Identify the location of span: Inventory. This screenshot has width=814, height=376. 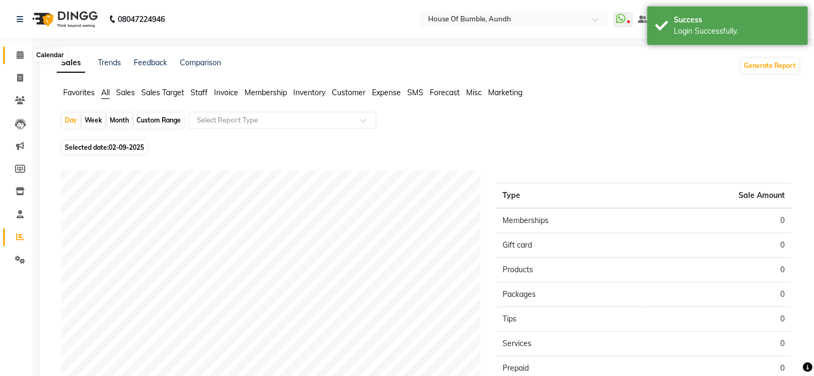
(310, 93).